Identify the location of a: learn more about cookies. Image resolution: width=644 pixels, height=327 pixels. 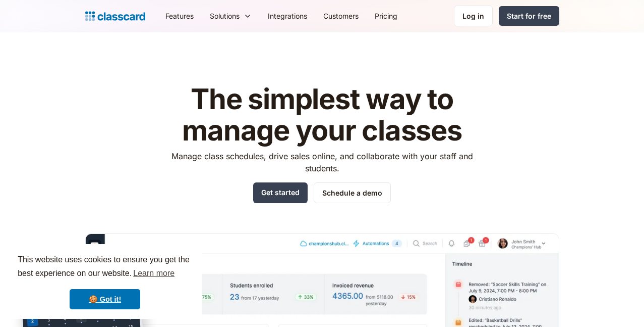
(154, 273).